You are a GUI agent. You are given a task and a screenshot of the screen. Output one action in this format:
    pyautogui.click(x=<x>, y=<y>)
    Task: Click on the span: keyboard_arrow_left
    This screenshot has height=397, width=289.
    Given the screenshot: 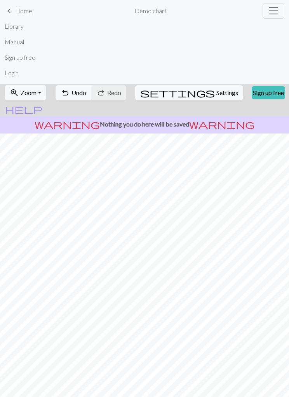 What is the action you would take?
    pyautogui.click(x=9, y=11)
    